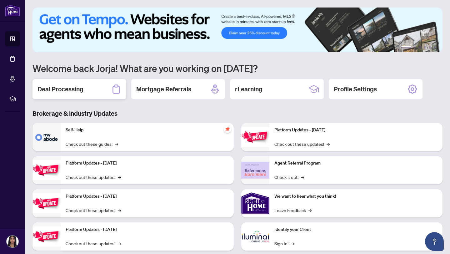 This screenshot has width=450, height=254. Describe the element at coordinates (255, 236) in the screenshot. I see `img: Identify your Client` at that location.